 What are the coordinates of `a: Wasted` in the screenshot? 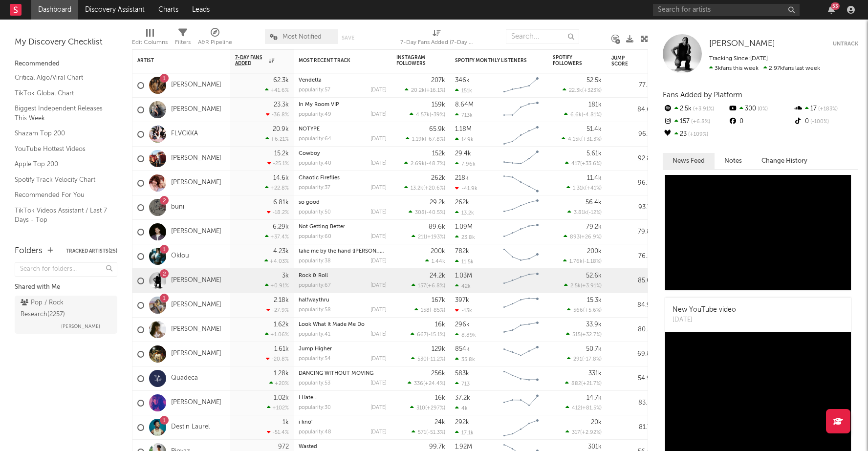 It's located at (308, 446).